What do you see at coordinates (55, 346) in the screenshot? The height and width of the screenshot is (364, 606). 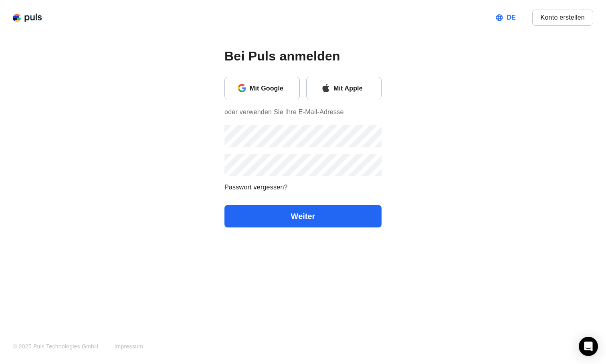 I see `span: © 2025 Puls Technologies GmbH` at bounding box center [55, 346].